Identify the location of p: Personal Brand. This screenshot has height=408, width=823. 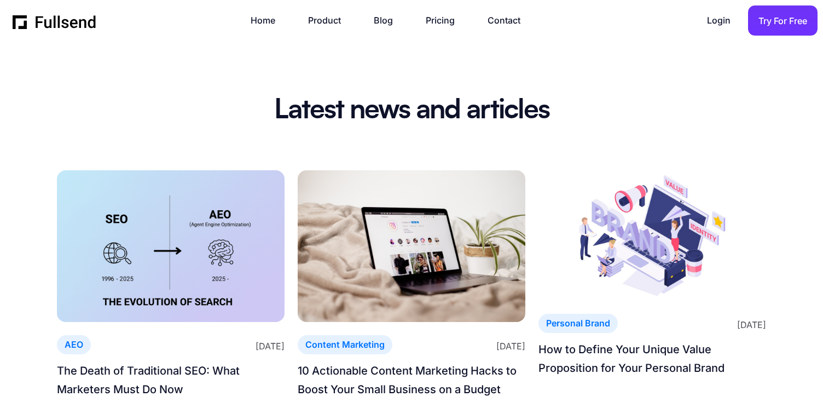
(578, 323).